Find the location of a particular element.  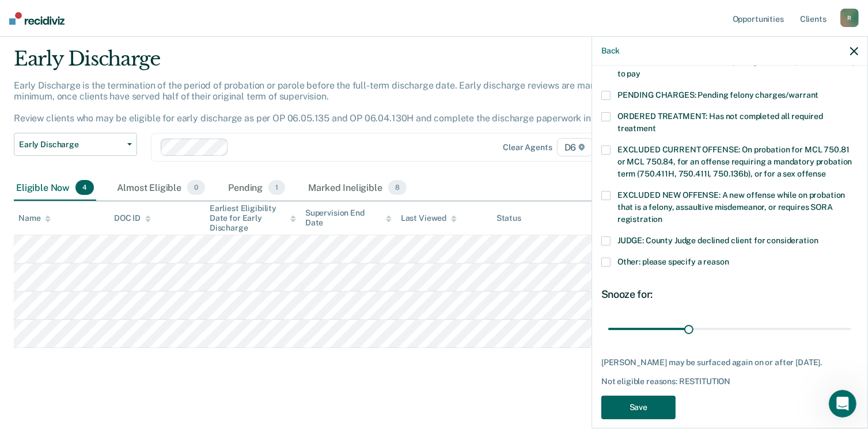

div: Pending is located at coordinates (256, 188).